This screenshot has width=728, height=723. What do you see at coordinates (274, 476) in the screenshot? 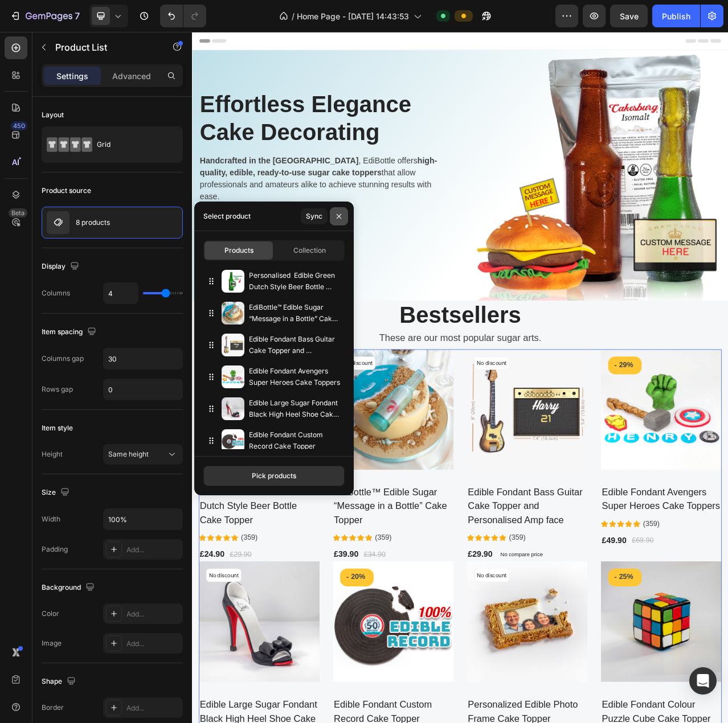
I see `div: Pick products` at bounding box center [274, 476].